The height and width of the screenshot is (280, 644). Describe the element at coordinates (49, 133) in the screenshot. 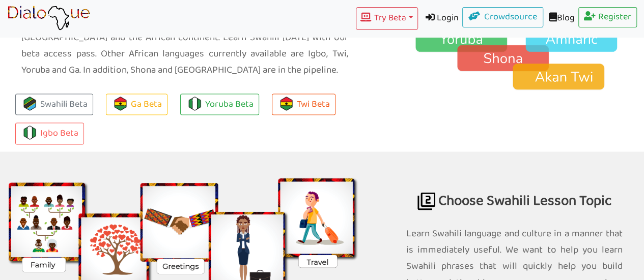

I see `a: Igbo Beta` at that location.